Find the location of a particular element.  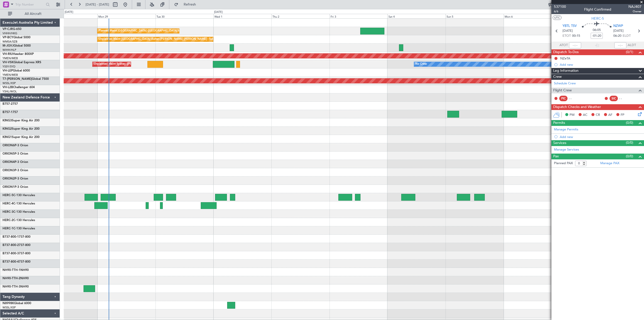

a: YSSY/SYD is located at coordinates (9, 66).